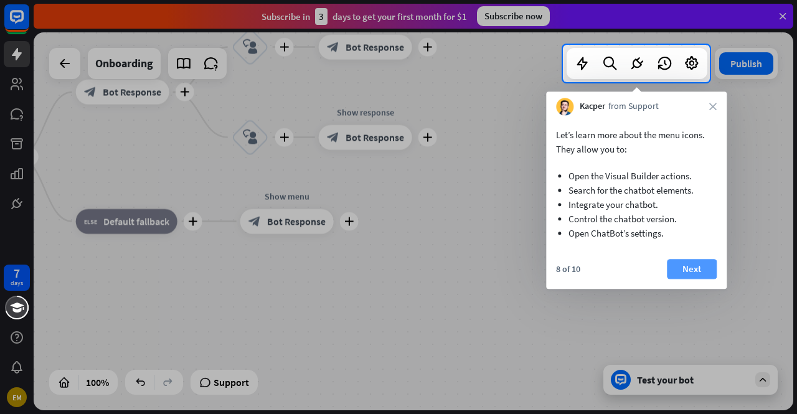 The height and width of the screenshot is (414, 797). Describe the element at coordinates (637, 219) in the screenshot. I see `li: Control the chatbot version.` at that location.